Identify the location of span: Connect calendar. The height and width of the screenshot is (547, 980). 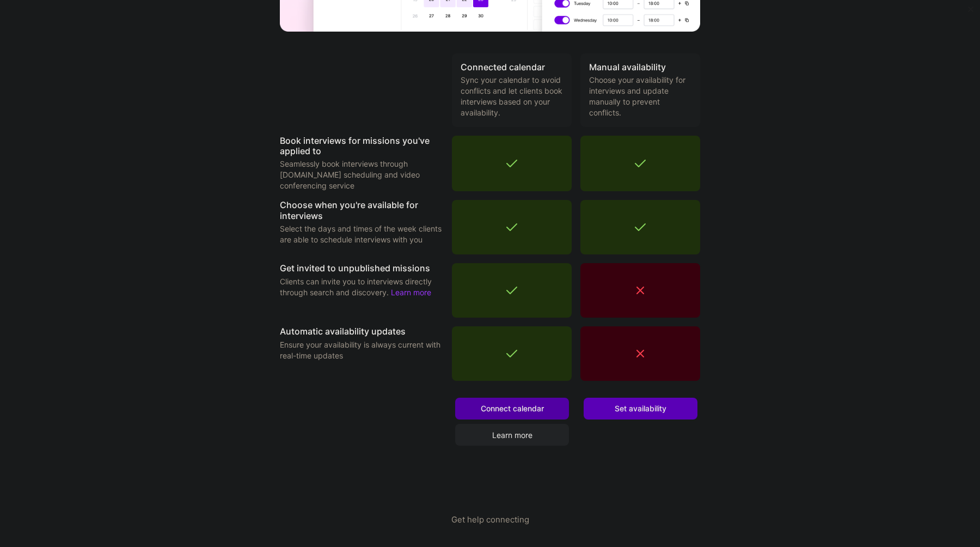
(512, 409).